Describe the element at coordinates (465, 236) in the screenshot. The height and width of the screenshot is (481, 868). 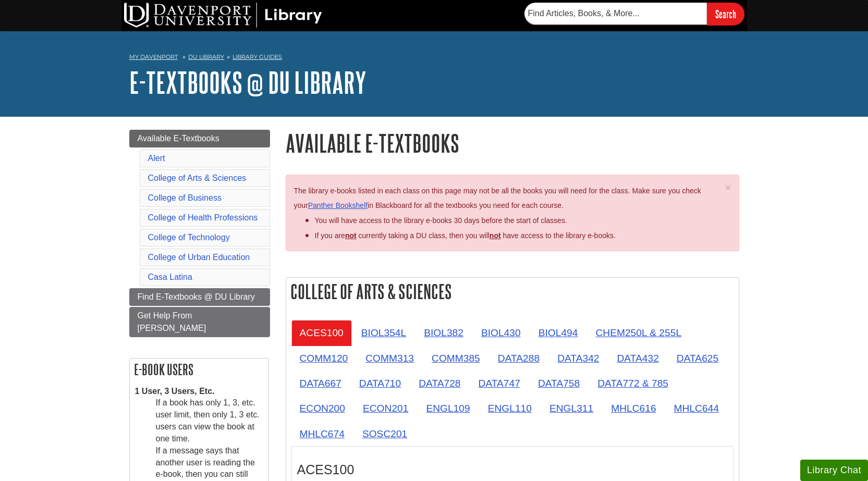
I see `span: If you are currently taking a DU class, then you will have access to the library e-books.` at that location.